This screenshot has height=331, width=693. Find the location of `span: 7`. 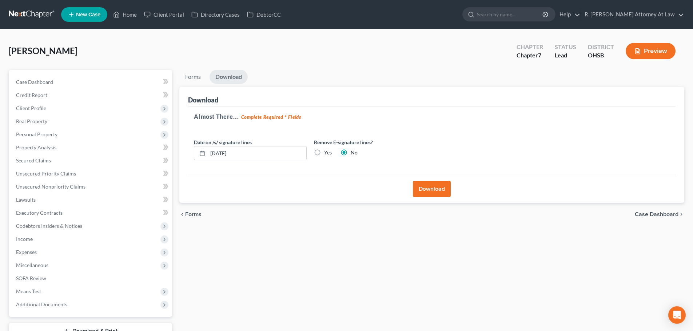

span: 7 is located at coordinates (540, 55).